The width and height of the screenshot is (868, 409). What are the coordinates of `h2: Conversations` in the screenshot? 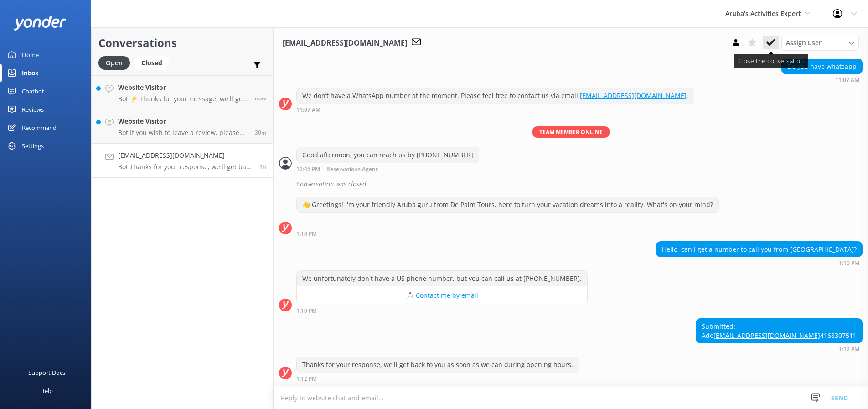 It's located at (182, 43).